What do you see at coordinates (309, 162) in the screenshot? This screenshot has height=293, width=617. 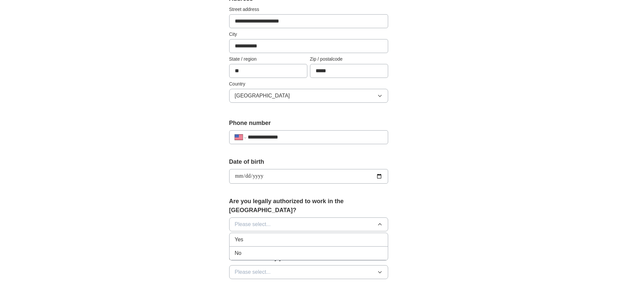 I see `label: Date of birth` at bounding box center [309, 162].